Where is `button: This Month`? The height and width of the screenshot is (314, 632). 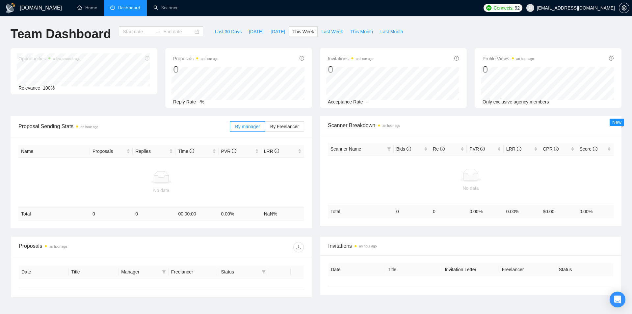 button: This Month is located at coordinates (361, 32).